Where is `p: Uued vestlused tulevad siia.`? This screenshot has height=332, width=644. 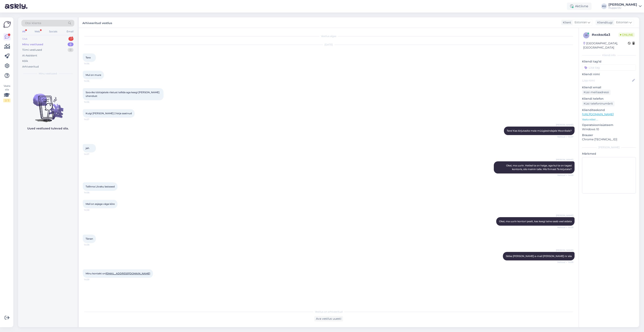 p: Uued vestlused tulevad siia. is located at coordinates (48, 128).